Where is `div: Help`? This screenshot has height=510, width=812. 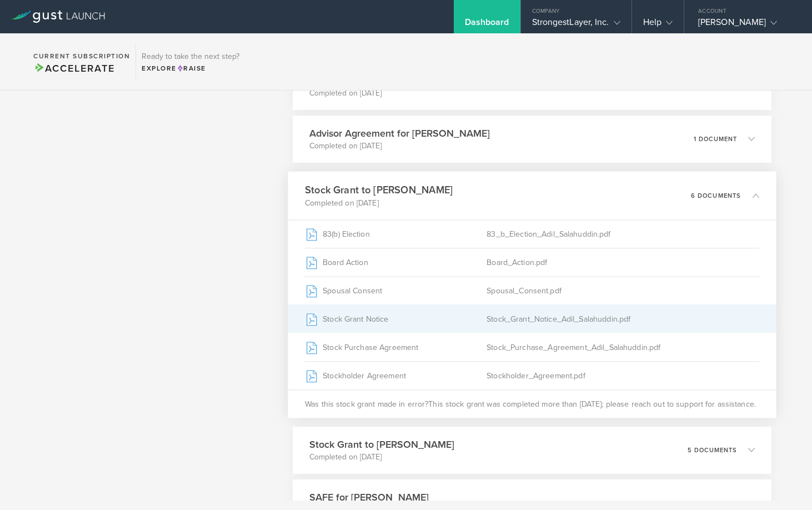 div: Help is located at coordinates (657, 25).